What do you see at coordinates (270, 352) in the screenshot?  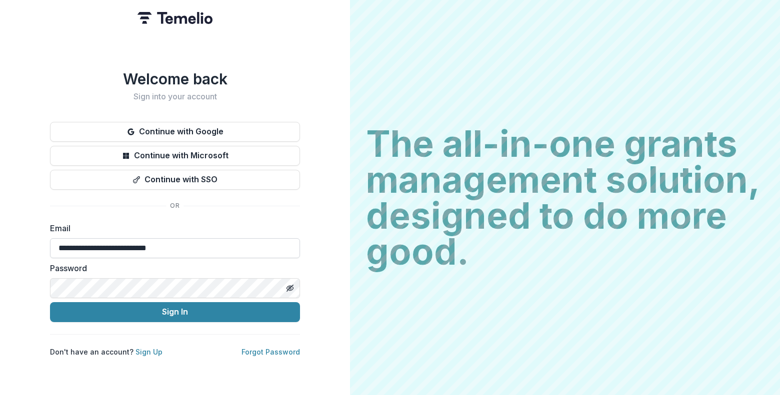 I see `a: Forgot Password` at bounding box center [270, 352].